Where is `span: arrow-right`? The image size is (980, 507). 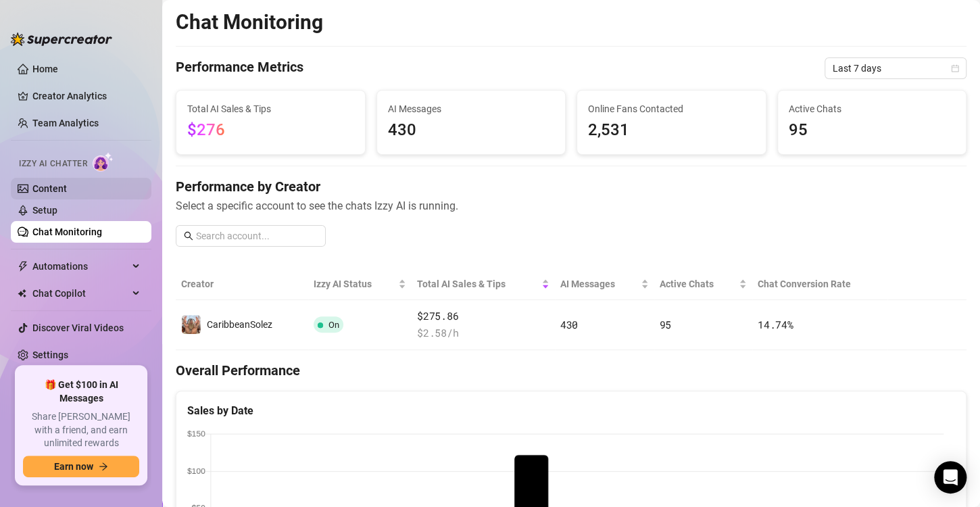 span: arrow-right is located at coordinates (103, 466).